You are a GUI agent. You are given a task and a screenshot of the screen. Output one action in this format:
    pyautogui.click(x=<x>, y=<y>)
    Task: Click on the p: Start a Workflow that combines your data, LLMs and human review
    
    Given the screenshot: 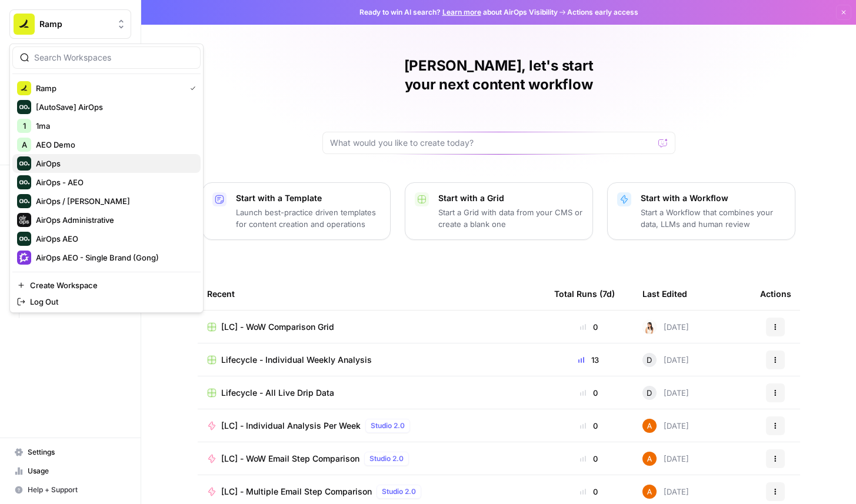 What is the action you would take?
    pyautogui.click(x=713, y=218)
    